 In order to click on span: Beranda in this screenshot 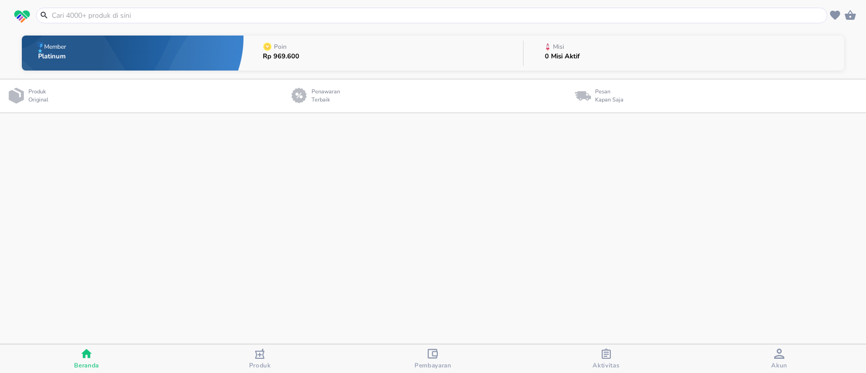, I will do `click(86, 365)`.